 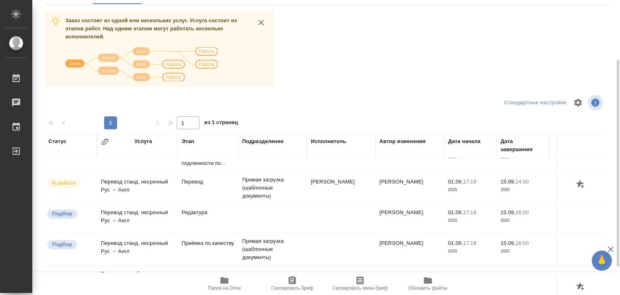 I want to click on span: Заказ состоит из одной или нескольких услуг. Услуга состоит из этапов работ. Над одним этапом мог..., so click(x=151, y=28).